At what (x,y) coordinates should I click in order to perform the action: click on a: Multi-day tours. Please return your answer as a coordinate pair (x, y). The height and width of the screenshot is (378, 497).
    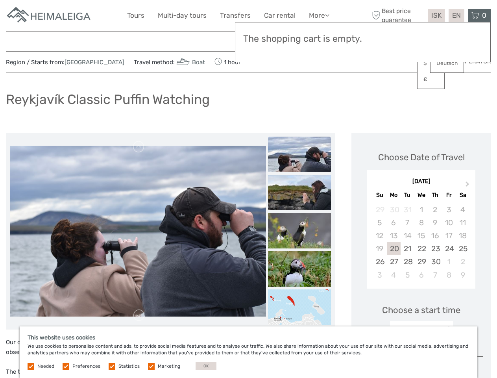
    Looking at the image, I should click on (182, 15).